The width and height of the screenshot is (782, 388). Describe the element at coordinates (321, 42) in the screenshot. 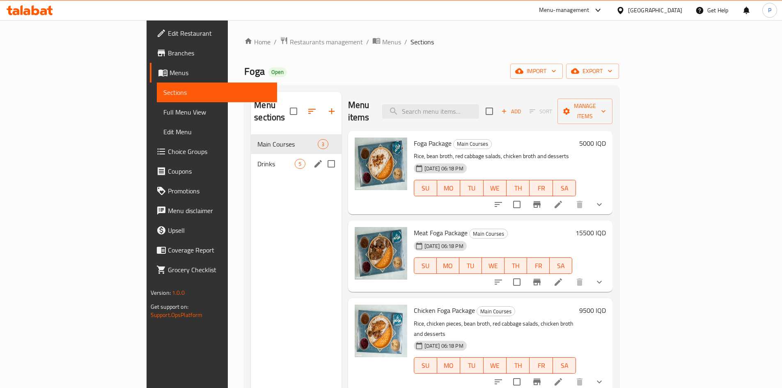

I see `a: Restaurants management` at that location.